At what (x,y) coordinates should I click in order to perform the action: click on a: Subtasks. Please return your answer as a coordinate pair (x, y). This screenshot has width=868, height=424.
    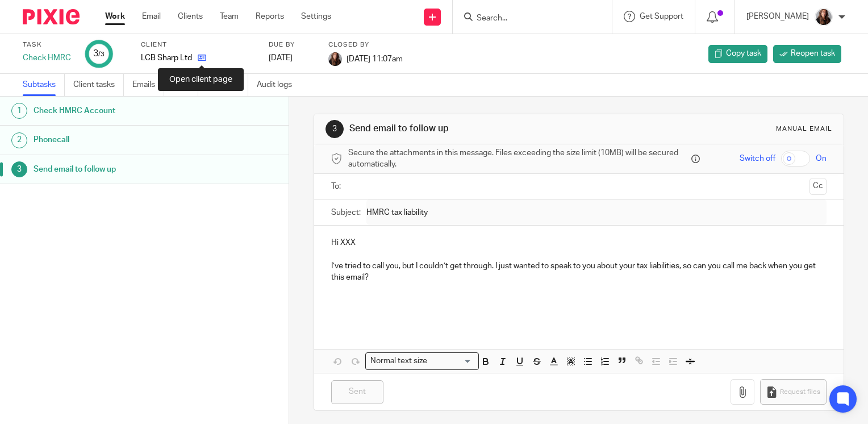
    Looking at the image, I should click on (44, 85).